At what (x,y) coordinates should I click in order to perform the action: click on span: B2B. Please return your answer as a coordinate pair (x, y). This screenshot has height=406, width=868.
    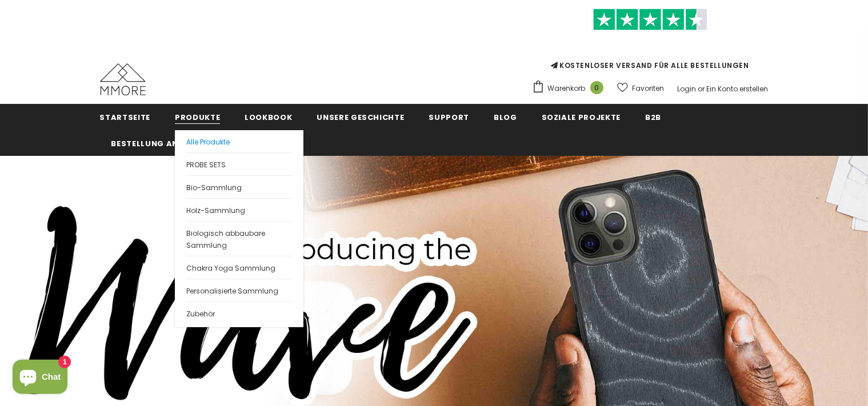
    Looking at the image, I should click on (653, 117).